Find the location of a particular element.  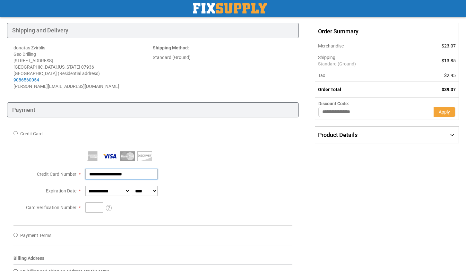

strong: Order Total is located at coordinates (330, 90).